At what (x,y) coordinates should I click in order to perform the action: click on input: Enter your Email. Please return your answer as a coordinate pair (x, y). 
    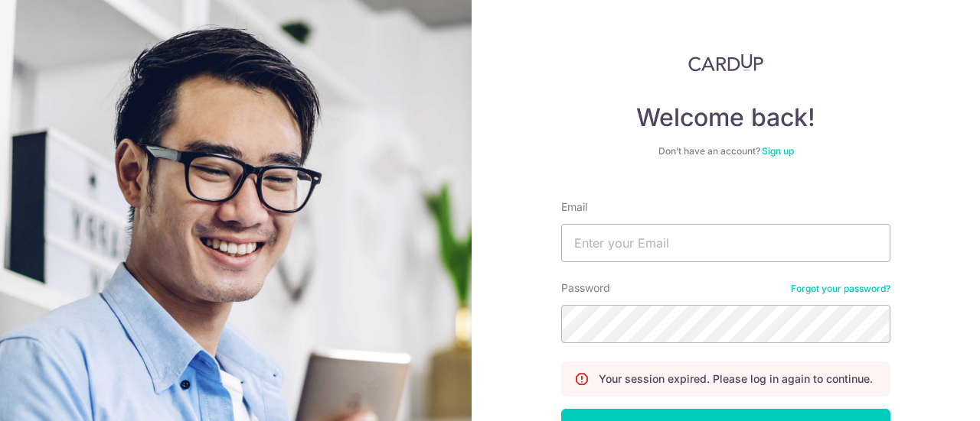
    Looking at the image, I should click on (726, 244).